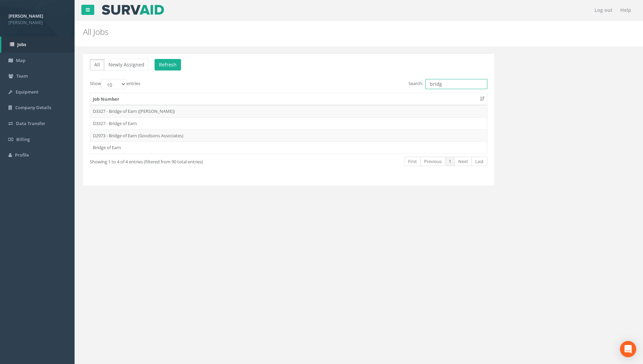 The width and height of the screenshot is (643, 364). Describe the element at coordinates (480, 162) in the screenshot. I see `a: Last` at that location.